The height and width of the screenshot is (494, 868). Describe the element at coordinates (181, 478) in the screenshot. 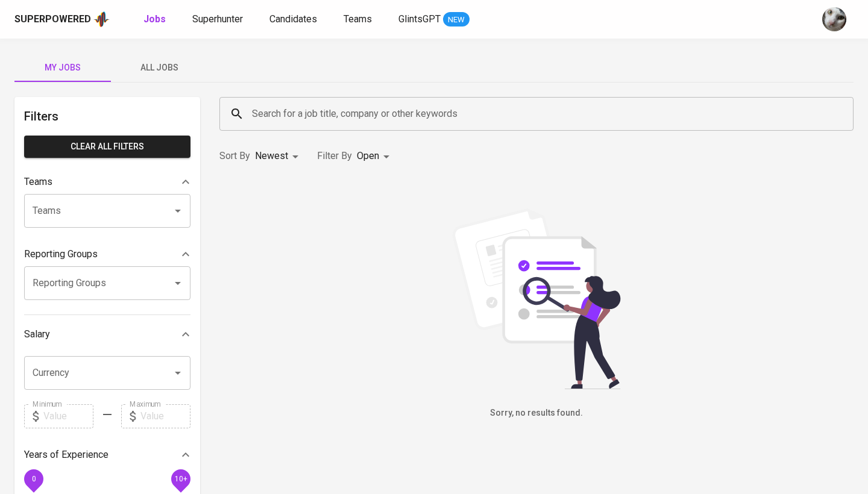

I see `span: 10+` at that location.